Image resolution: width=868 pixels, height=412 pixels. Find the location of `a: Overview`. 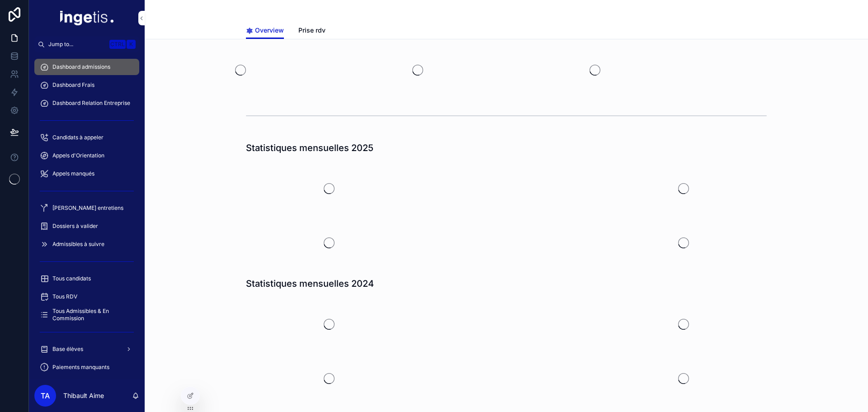

a: Overview is located at coordinates (265, 31).